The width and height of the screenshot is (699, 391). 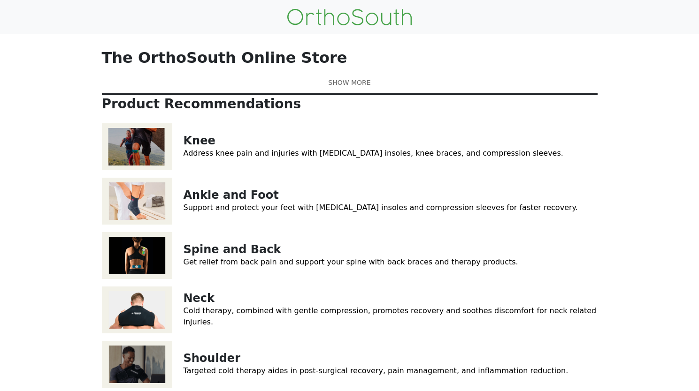 What do you see at coordinates (137, 310) in the screenshot?
I see `img: Neck` at bounding box center [137, 310].